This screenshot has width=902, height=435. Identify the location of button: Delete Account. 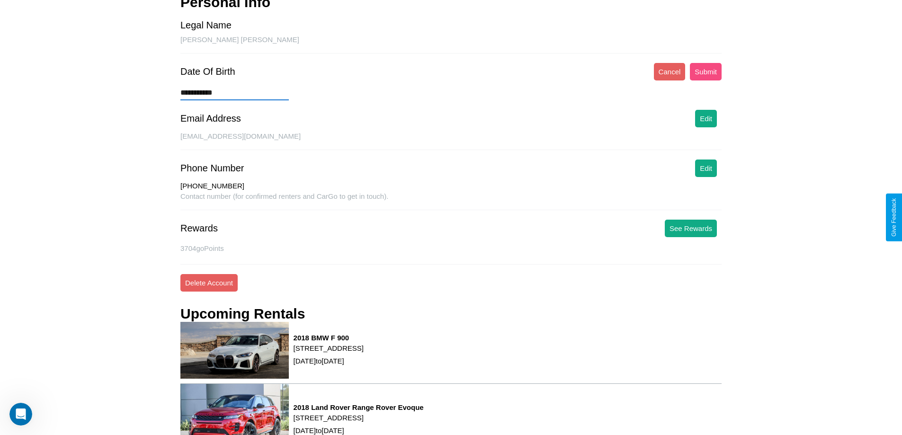
(209, 283).